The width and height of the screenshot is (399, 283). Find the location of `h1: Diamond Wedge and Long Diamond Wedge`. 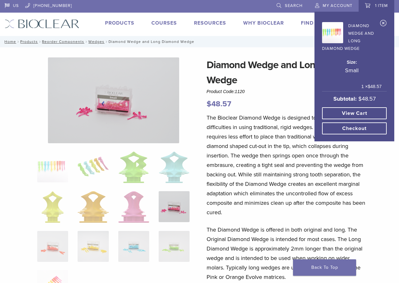

h1: Diamond Wedge and Long Diamond Wedge is located at coordinates (288, 73).